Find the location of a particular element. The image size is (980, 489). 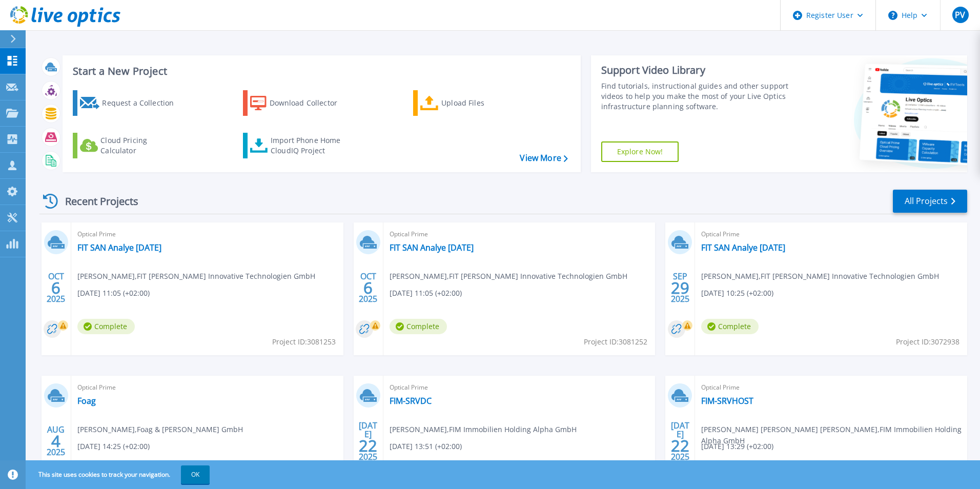

button: OK is located at coordinates (195, 475).